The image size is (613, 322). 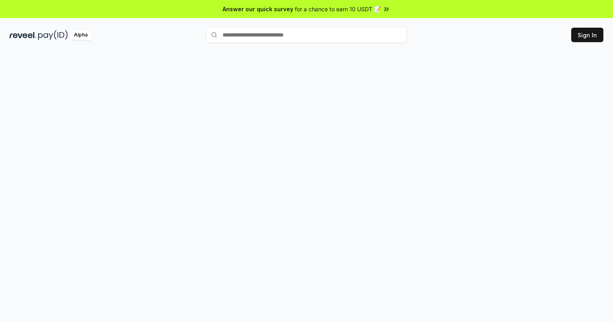 I want to click on img: pay_id, so click(x=53, y=35).